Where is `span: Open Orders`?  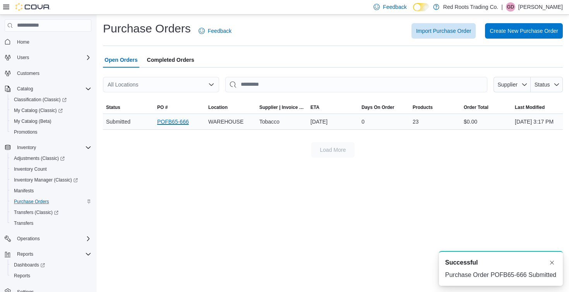
span: Open Orders is located at coordinates (121, 60).